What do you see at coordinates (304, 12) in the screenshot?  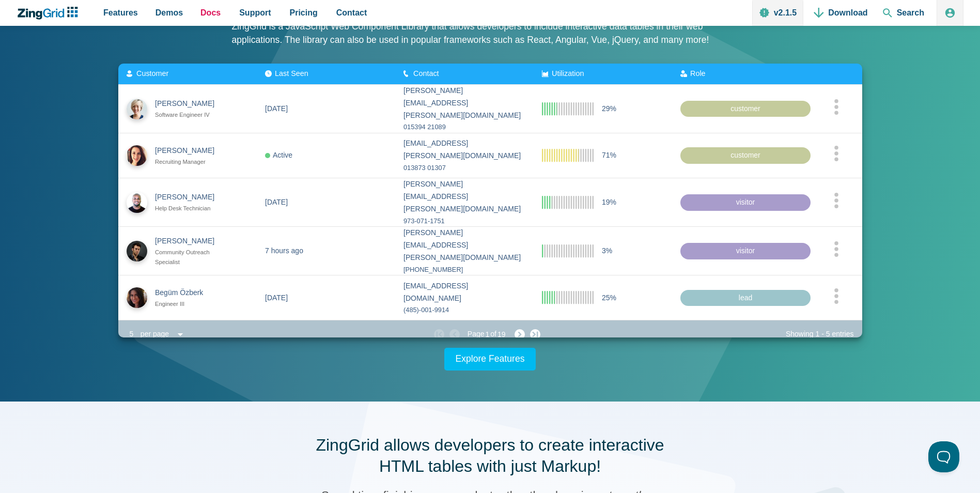 I see `span: Pricing` at bounding box center [304, 12].